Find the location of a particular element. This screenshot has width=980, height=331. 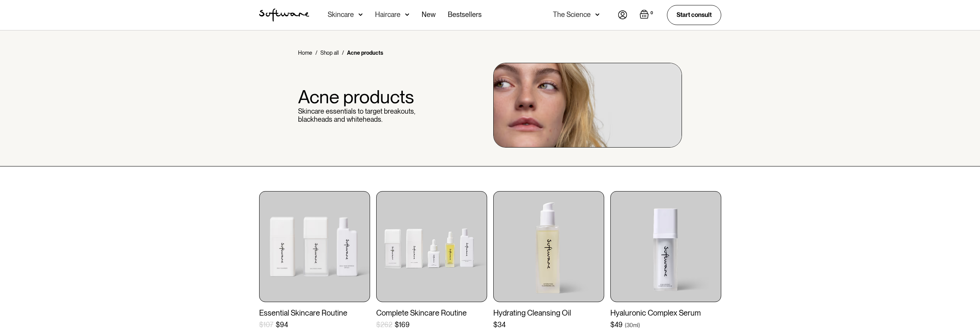

a: home is located at coordinates (284, 15).